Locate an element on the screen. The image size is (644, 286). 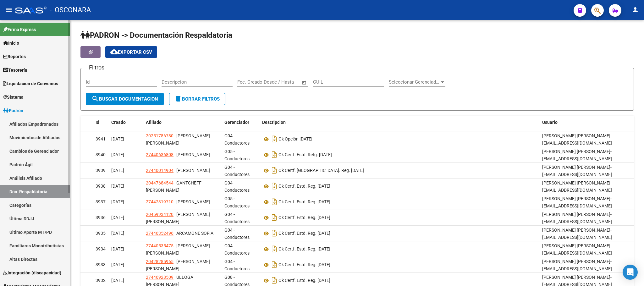
span: Descripcion is located at coordinates (274, 122).